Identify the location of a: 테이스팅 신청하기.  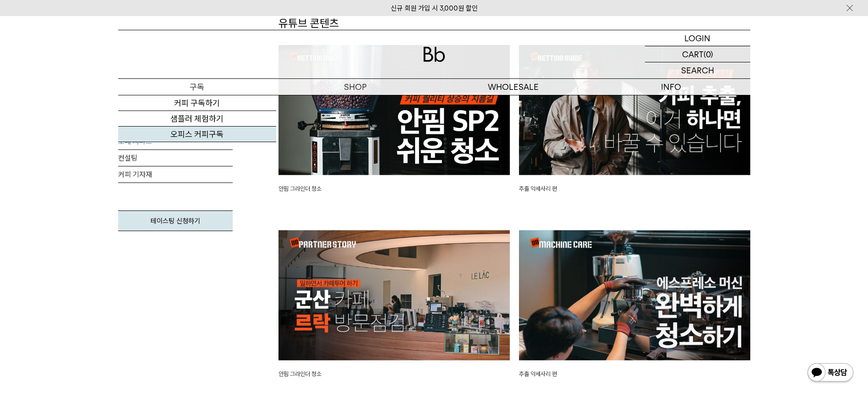
(176, 220).